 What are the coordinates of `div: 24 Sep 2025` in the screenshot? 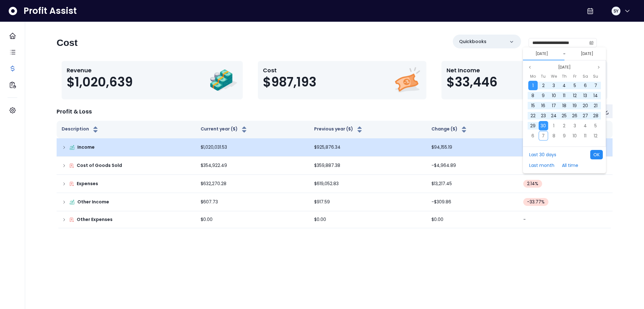 It's located at (554, 116).